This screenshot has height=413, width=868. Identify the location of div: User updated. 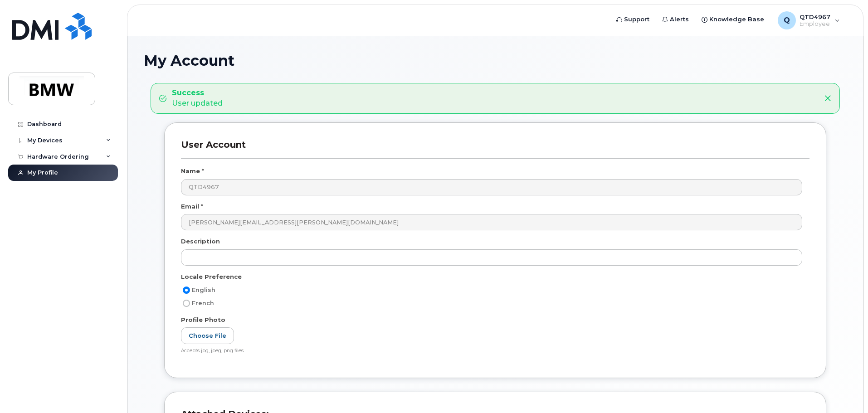
(198, 98).